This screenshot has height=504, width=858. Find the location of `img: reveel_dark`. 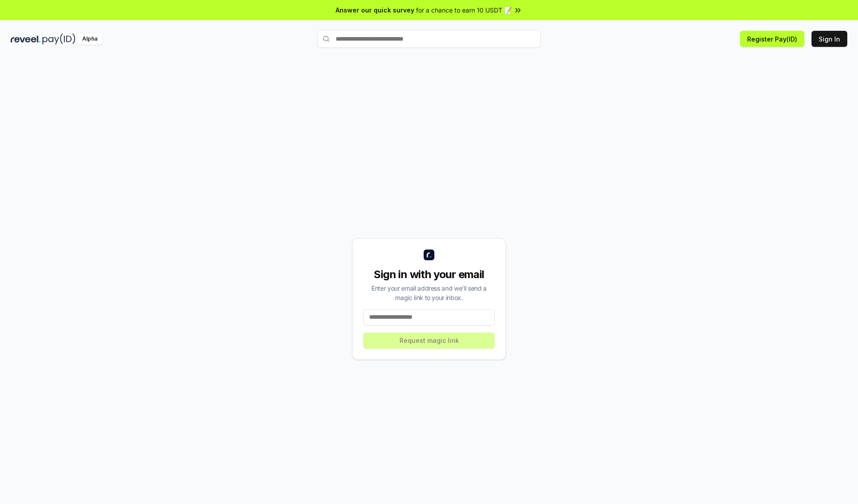

img: reveel_dark is located at coordinates (25, 39).